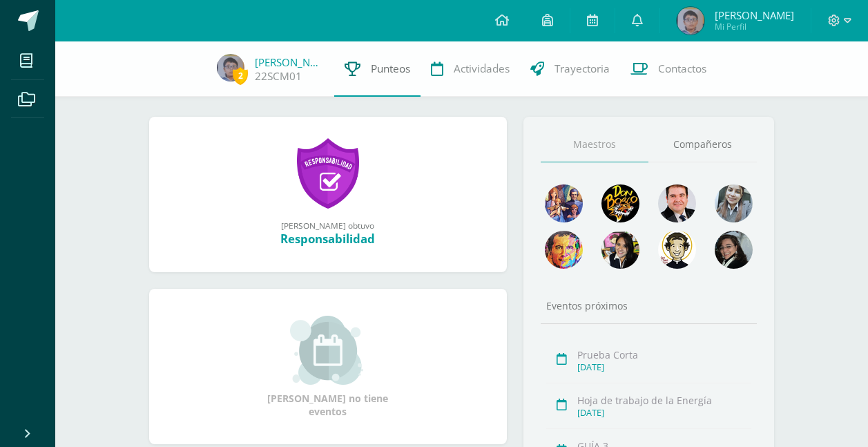 The width and height of the screenshot is (868, 447). What do you see at coordinates (669, 69) in the screenshot?
I see `a: Contactos` at bounding box center [669, 69].